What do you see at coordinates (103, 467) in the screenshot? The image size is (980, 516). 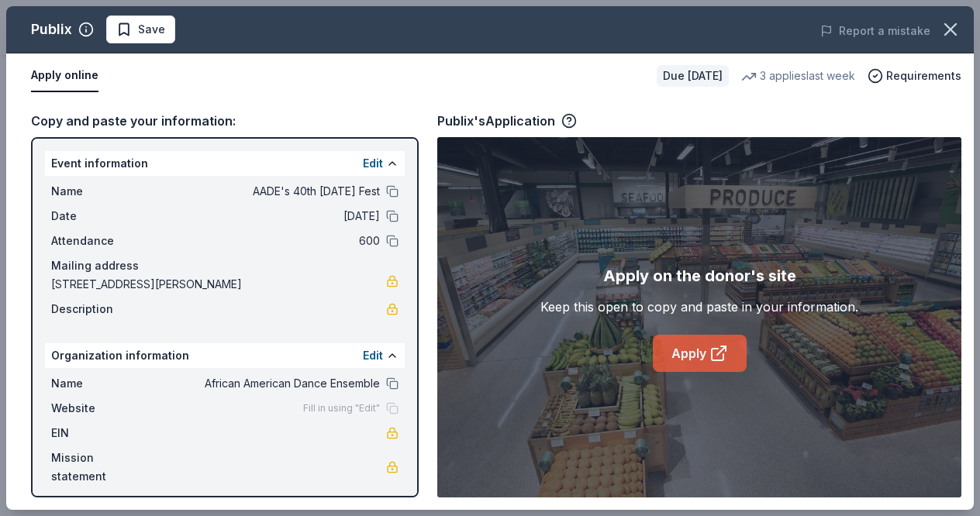 I see `span: Mission statement` at bounding box center [103, 467].